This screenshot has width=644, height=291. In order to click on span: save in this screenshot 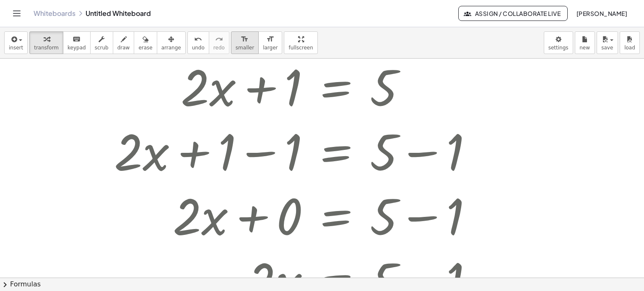, I will do `click(607, 48)`.